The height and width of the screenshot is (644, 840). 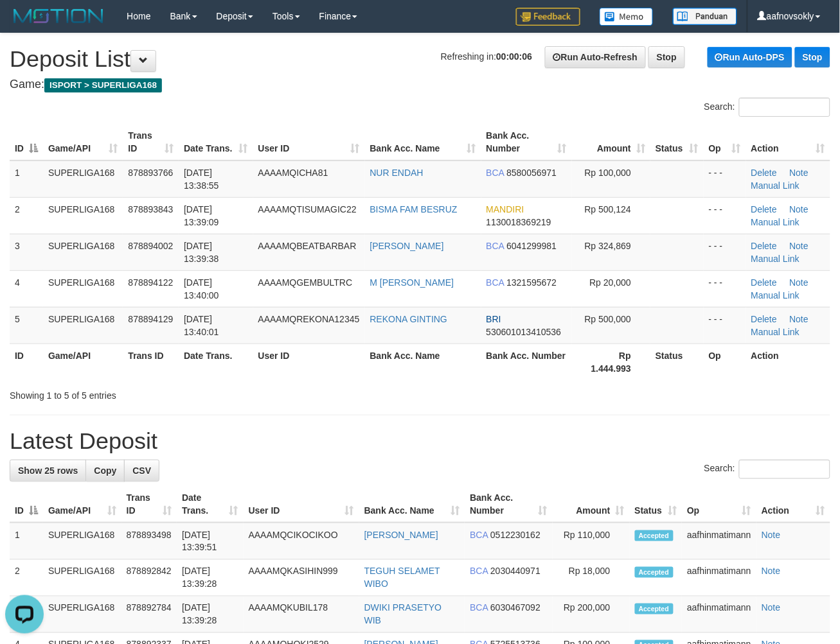 I want to click on img: panduan.png, so click(x=705, y=16).